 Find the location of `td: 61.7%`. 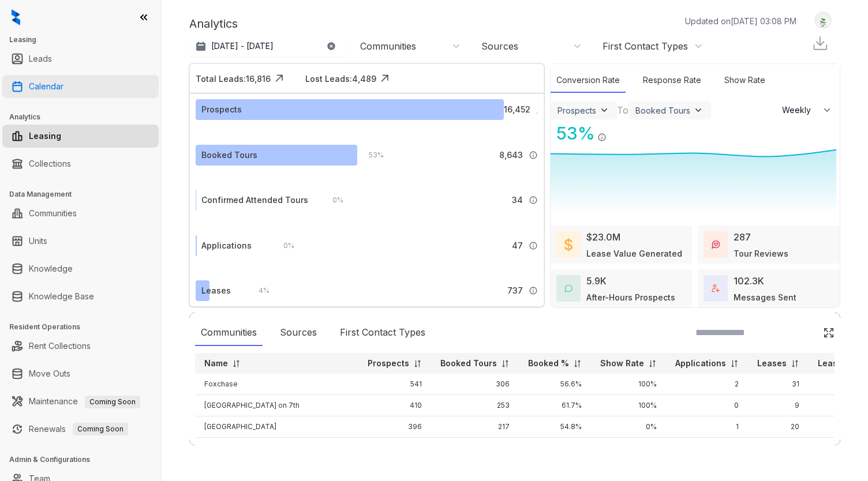

td: 61.7% is located at coordinates (555, 405).